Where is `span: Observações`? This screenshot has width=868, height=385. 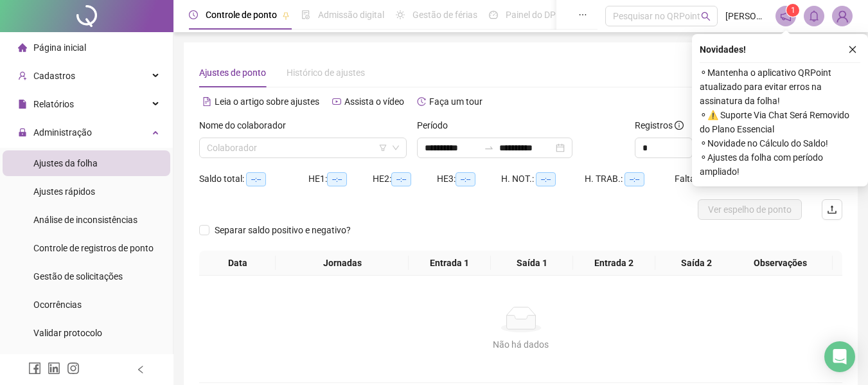 span: Observações is located at coordinates (780, 262).